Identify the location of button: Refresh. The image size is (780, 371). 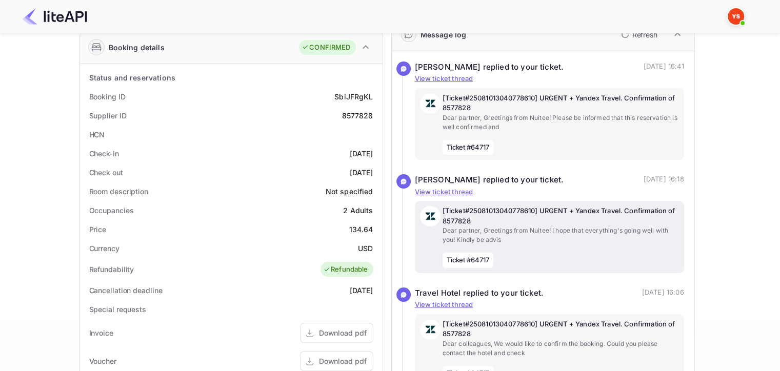
(638, 34).